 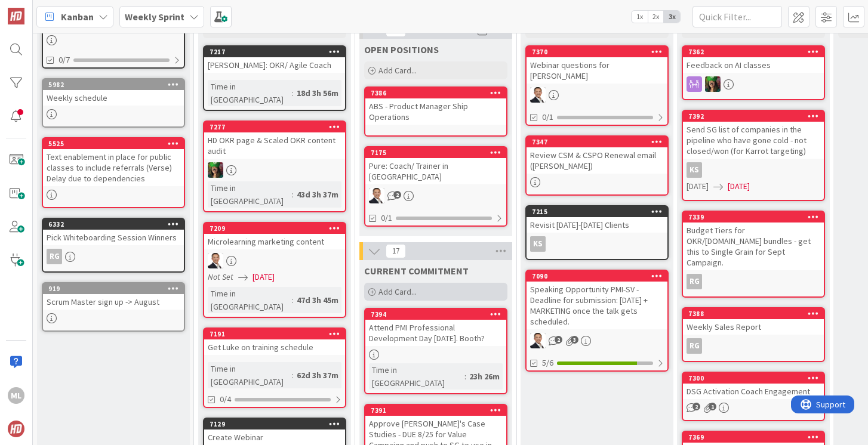 What do you see at coordinates (599, 212) in the screenshot?
I see `div: 7215` at bounding box center [599, 212].